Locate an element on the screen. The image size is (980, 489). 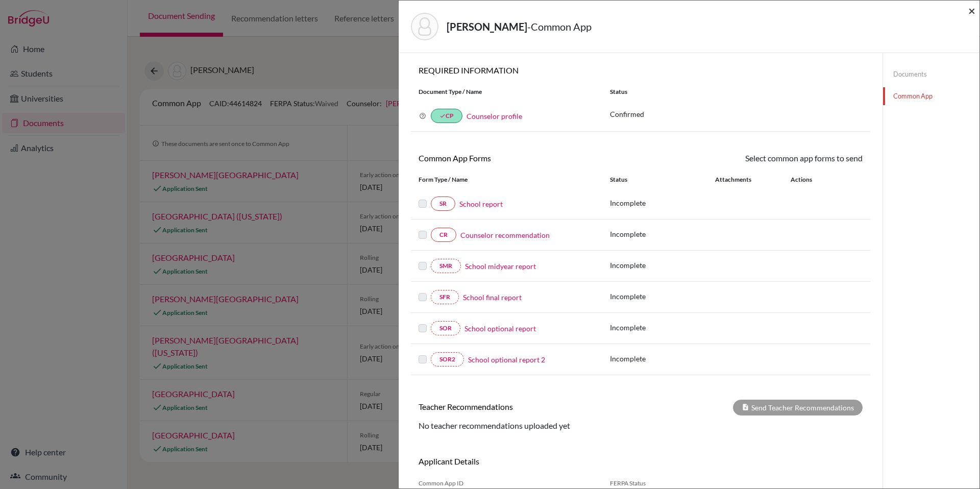
div: Send Teacher Recommendations is located at coordinates (798, 407).